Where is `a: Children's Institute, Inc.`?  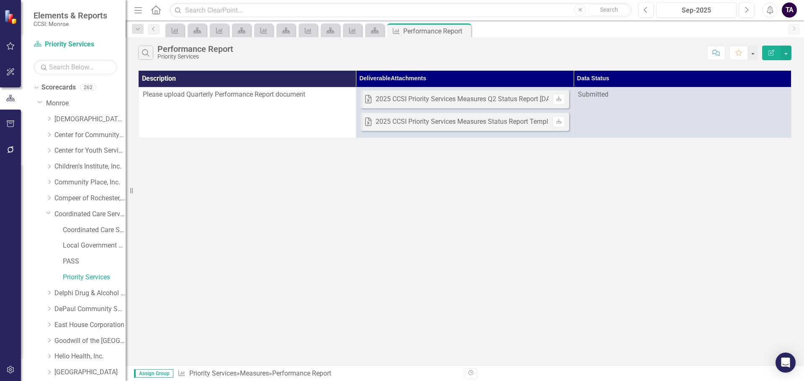
a: Children's Institute, Inc. is located at coordinates (90, 167).